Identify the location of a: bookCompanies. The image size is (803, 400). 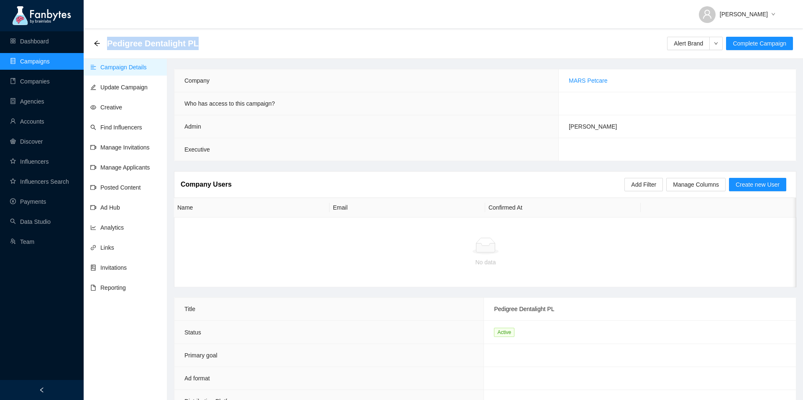
(30, 82).